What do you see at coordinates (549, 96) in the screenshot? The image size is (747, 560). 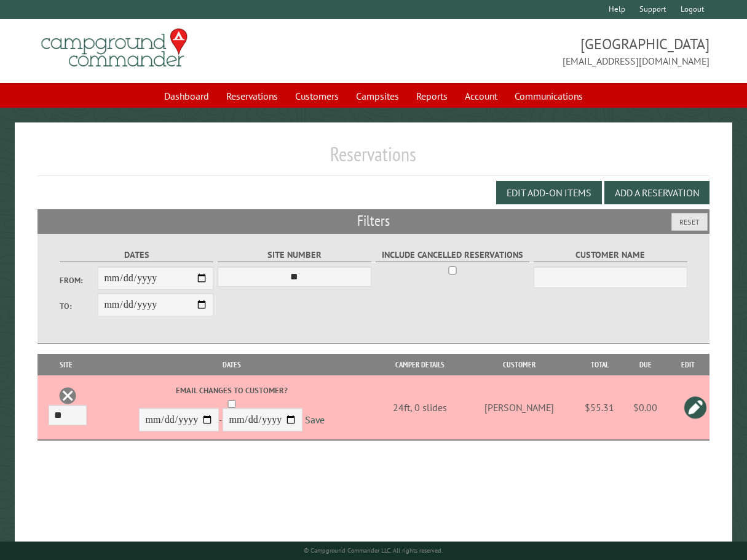 I see `a: Communications` at bounding box center [549, 96].